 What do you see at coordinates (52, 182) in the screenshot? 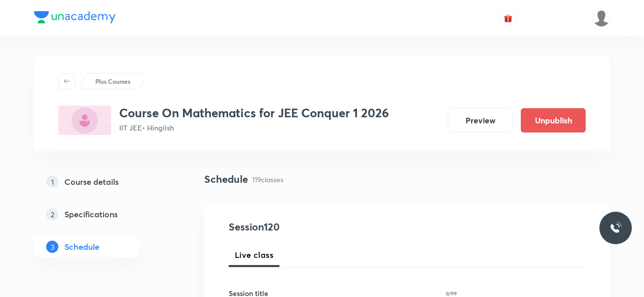
I see `p: 1` at bounding box center [52, 182].